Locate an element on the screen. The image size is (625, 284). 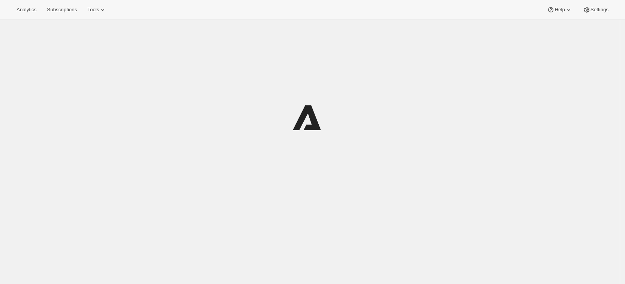
button: Tools is located at coordinates (97, 10).